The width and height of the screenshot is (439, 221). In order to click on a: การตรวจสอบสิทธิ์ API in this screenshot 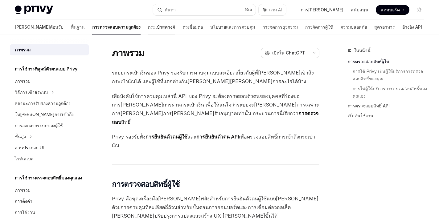, I will do `click(389, 106)`.